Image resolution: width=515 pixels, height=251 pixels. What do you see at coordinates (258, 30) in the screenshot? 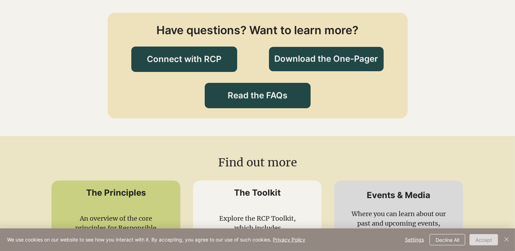
I see `span: Have questions? Want to learn more?` at bounding box center [258, 30].